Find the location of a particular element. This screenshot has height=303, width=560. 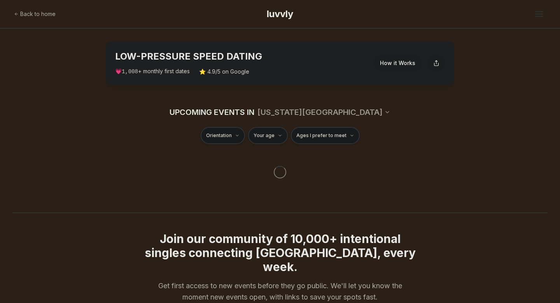

span: Ages I prefer to meet is located at coordinates (321, 135).